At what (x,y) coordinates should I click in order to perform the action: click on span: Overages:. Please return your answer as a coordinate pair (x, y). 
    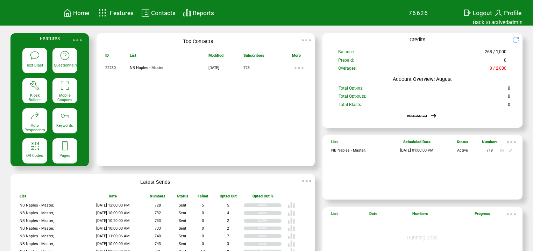
    Looking at the image, I should click on (347, 70).